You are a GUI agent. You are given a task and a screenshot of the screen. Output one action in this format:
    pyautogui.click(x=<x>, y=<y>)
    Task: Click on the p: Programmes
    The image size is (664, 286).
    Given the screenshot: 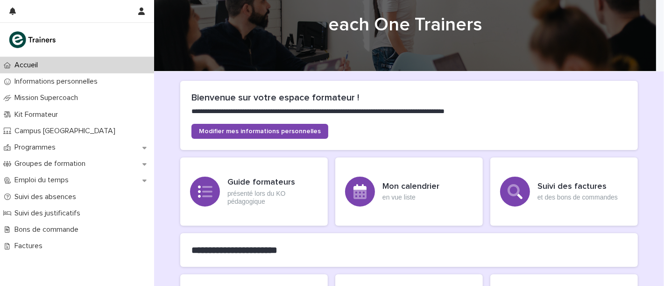 What is the action you would take?
    pyautogui.click(x=37, y=147)
    